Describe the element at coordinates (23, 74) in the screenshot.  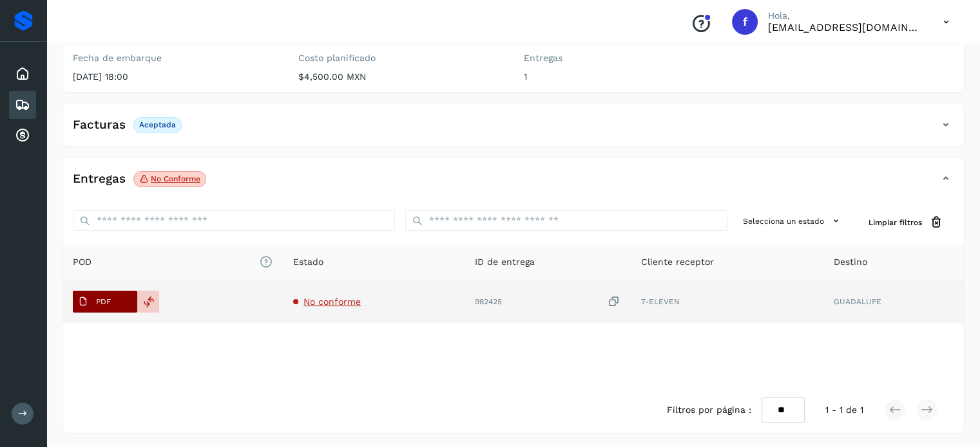
I see `div: Inicio` at that location.